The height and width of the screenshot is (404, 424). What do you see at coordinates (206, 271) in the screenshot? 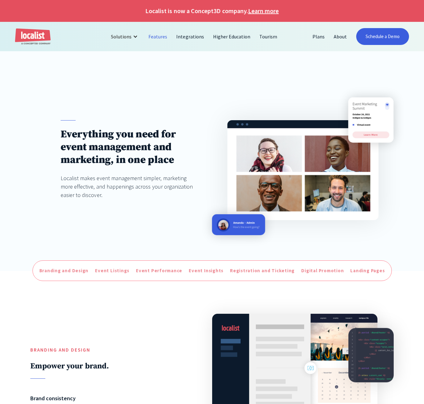
I see `div: Event Insights` at bounding box center [206, 271].